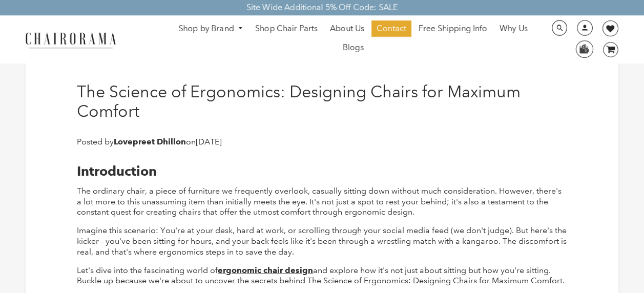  Describe the element at coordinates (322, 101) in the screenshot. I see `h1: The Science of Ergonomics: Designing Chairs for Maximum Comfort` at that location.